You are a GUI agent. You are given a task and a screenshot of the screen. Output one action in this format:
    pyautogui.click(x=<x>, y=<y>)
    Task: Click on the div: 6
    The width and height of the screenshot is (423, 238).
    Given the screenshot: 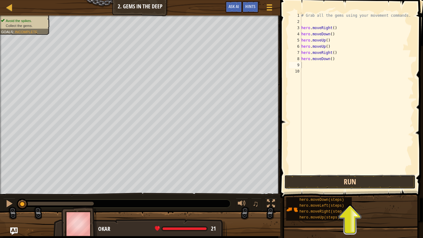 What is the action you would take?
    pyautogui.click(x=295, y=46)
    